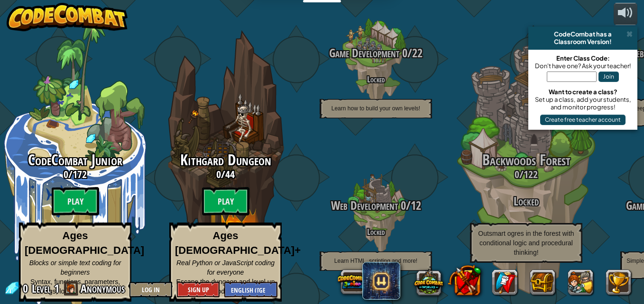  I want to click on div: Classroom Version!, so click(583, 42).